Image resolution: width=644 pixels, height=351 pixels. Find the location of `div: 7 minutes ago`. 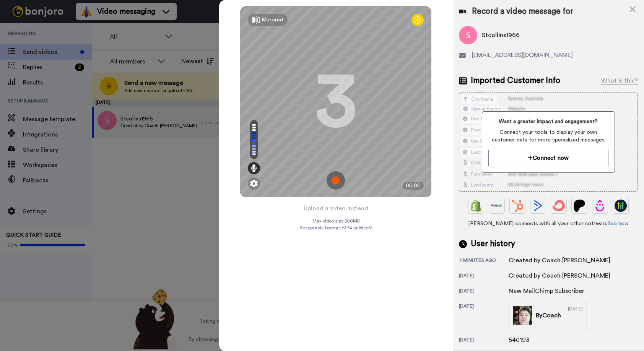

div: 7 minutes ago is located at coordinates (484, 261).